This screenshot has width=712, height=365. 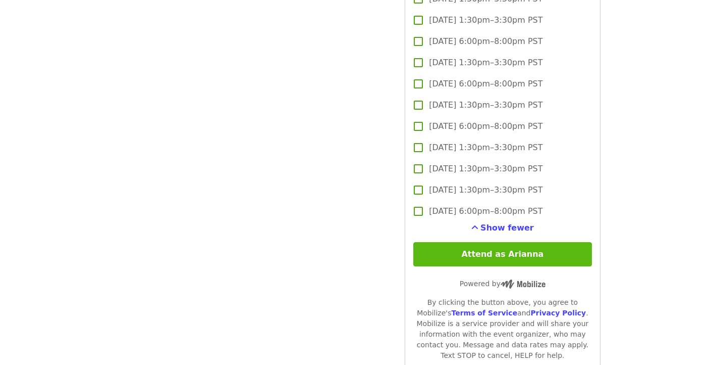 I want to click on button: See more timeslots, so click(x=503, y=228).